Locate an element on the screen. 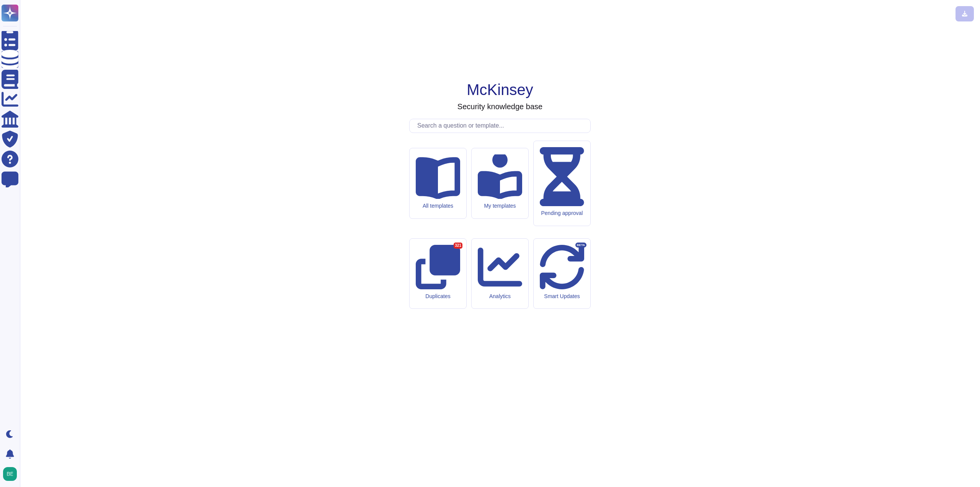  div: All templates is located at coordinates (438, 206).